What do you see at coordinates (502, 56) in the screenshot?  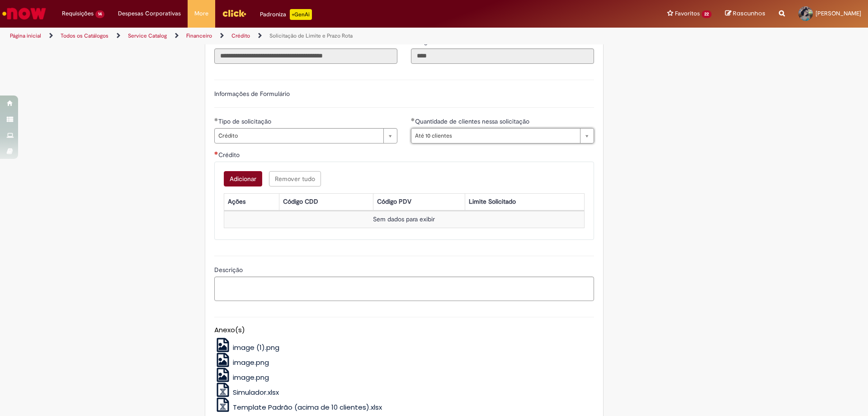 I see `input: Código da Unidade` at bounding box center [502, 56].